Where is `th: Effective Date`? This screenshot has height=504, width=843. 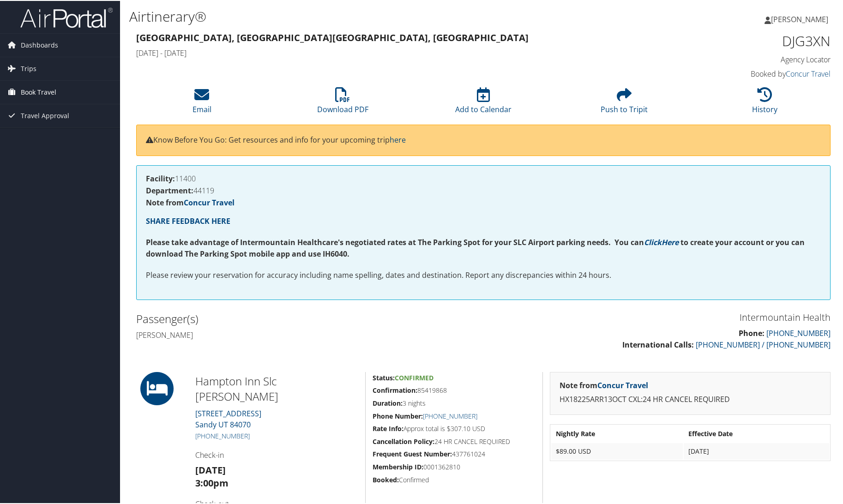 th: Effective Date is located at coordinates (756, 433).